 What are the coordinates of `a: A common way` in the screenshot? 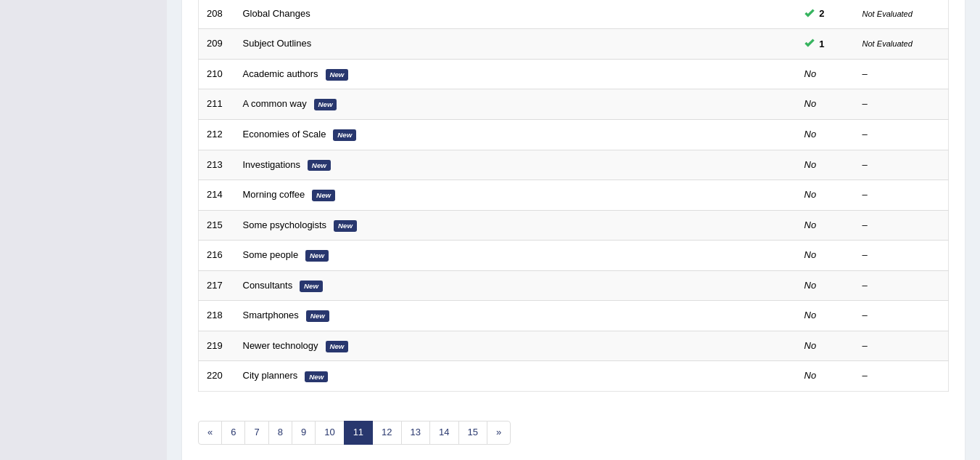 It's located at (275, 103).